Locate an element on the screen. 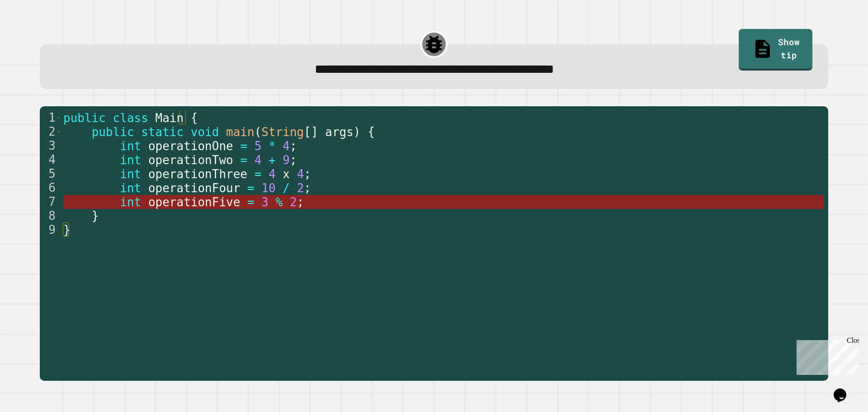  span: main is located at coordinates (240, 132).